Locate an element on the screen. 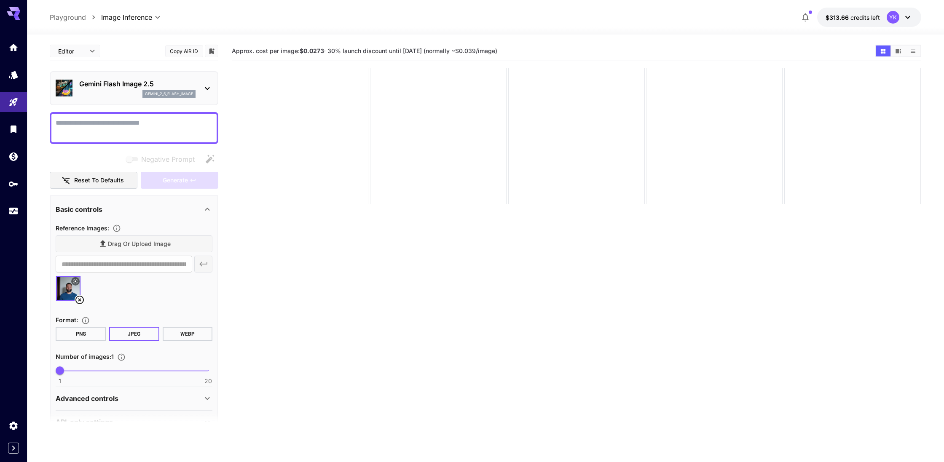  button: Copy AIR ID is located at coordinates (184, 51).